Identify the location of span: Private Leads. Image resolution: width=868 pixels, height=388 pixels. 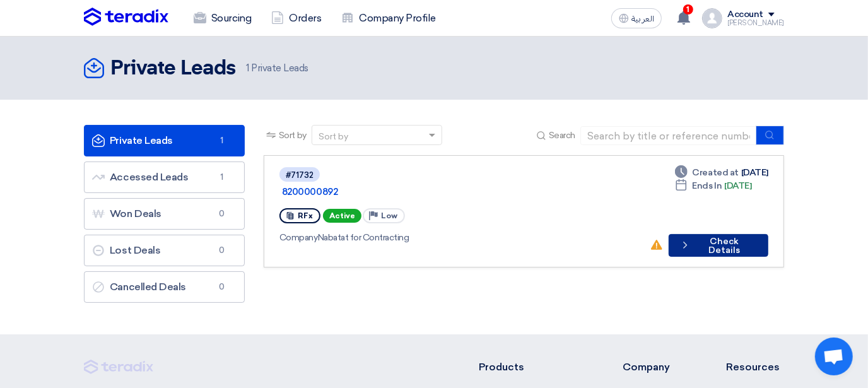
(277, 68).